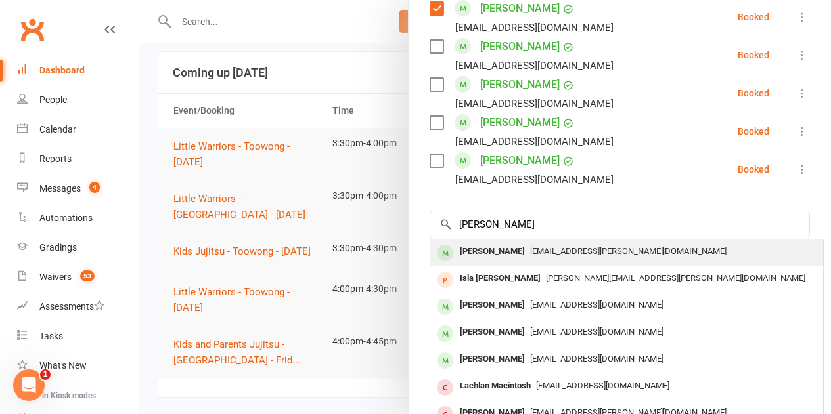  What do you see at coordinates (445, 280) in the screenshot?
I see `div: prospect` at bounding box center [445, 280].